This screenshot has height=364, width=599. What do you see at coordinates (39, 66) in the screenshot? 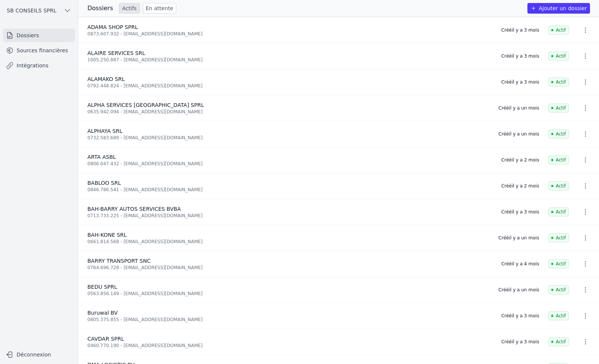
I see `a: Intégrations` at bounding box center [39, 66].